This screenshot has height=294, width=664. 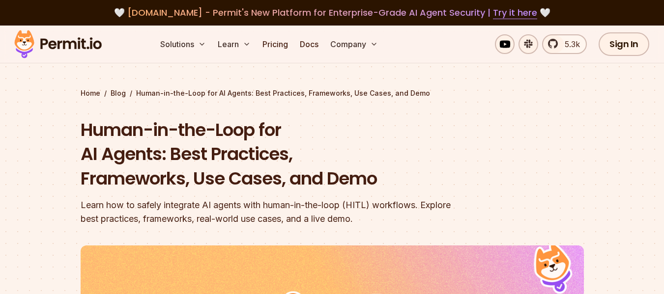 What do you see at coordinates (183, 44) in the screenshot?
I see `button: Solutions` at bounding box center [183, 44].